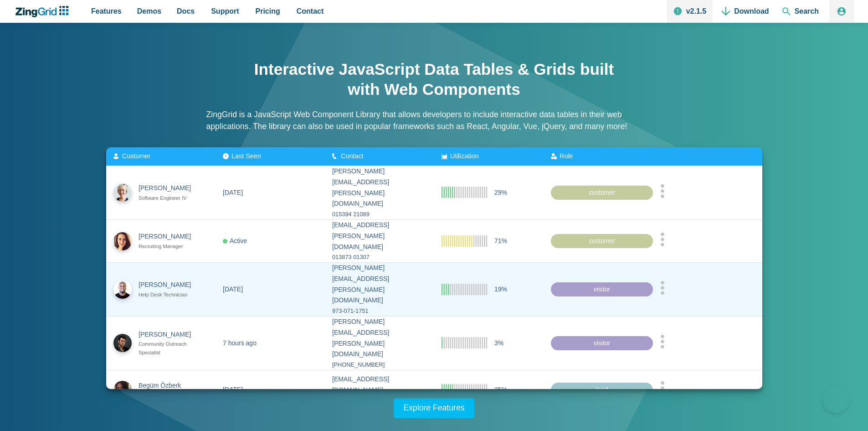 The image size is (868, 431). Describe the element at coordinates (434, 79) in the screenshot. I see `h1: Interactive JavaScript Data Tables & Grids built with Web Components` at that location.